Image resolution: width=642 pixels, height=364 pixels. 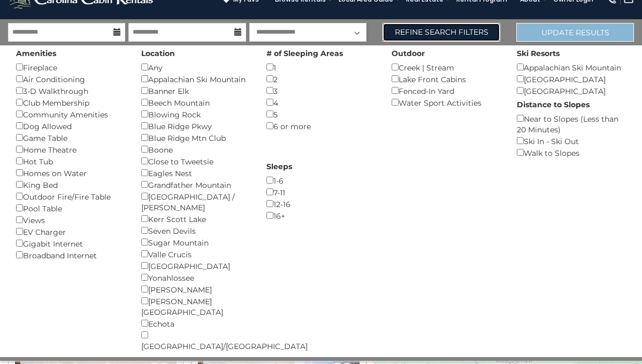 I want to click on div: Outdoor Fire/Fire Table, so click(x=71, y=196).